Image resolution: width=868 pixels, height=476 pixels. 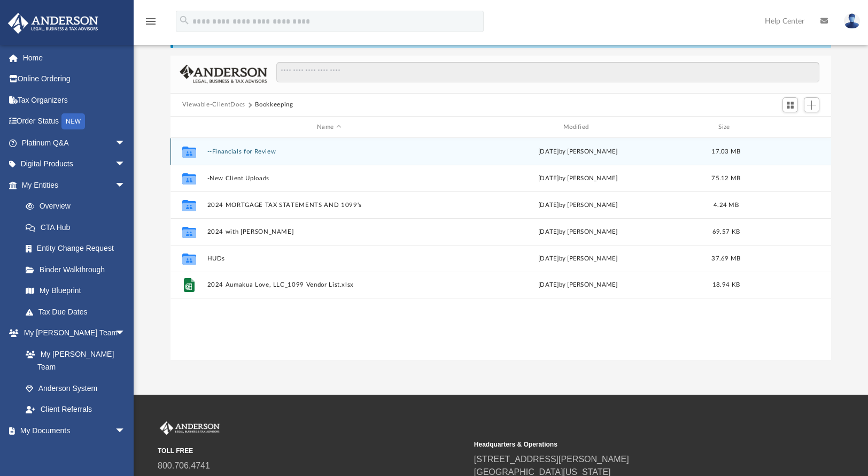 What do you see at coordinates (629, 445) in the screenshot?
I see `small: Headquarters & Operations` at bounding box center [629, 445].